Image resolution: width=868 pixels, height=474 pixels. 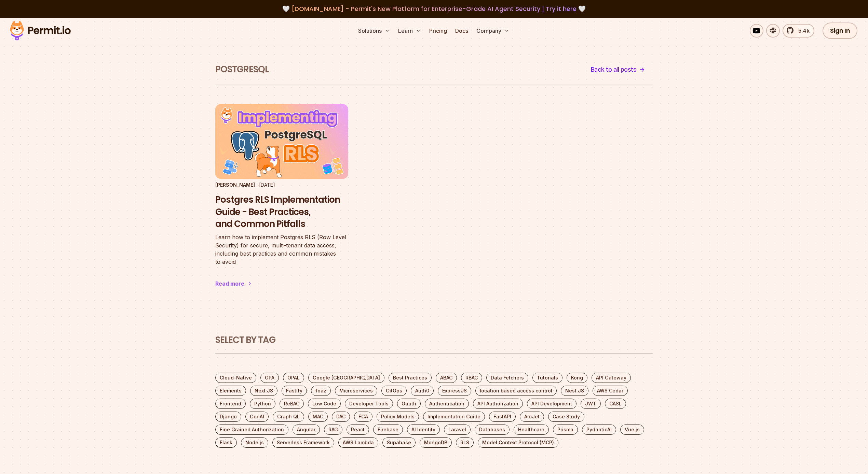 What do you see at coordinates (465, 443) in the screenshot?
I see `a: RLS` at bounding box center [465, 443].